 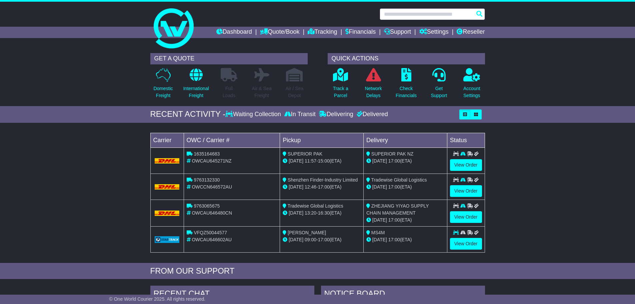 I want to click on span: 11:57, so click(x=310, y=161).